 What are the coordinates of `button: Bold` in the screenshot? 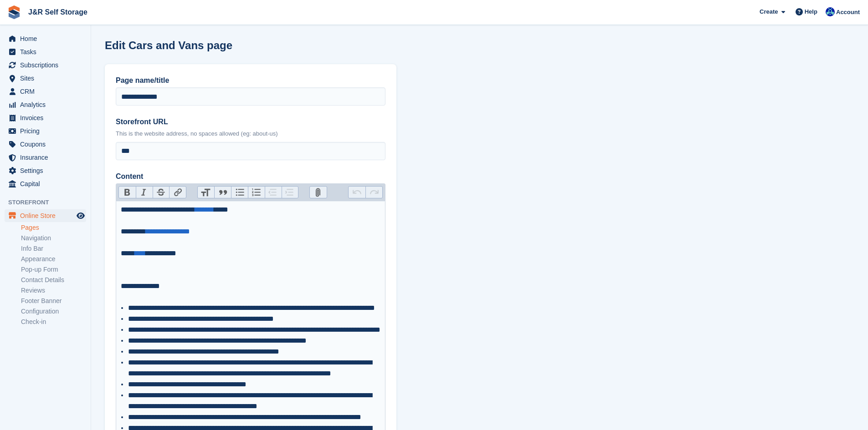 It's located at (127, 192).